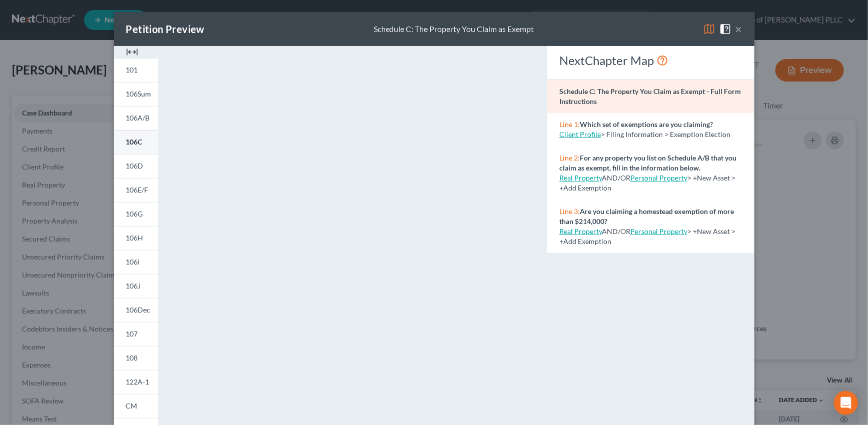 This screenshot has width=868, height=425. I want to click on span: CM, so click(131, 406).